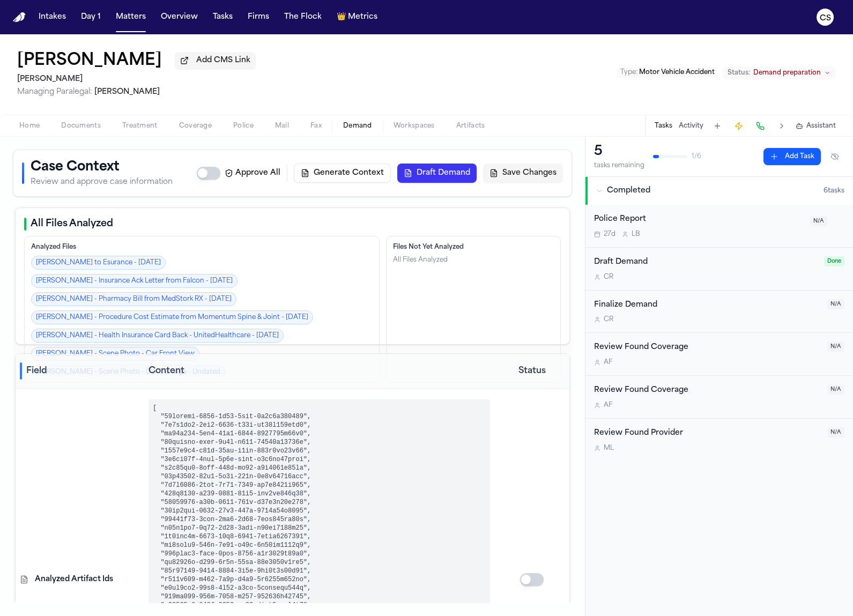 The width and height of the screenshot is (853, 616). Describe the element at coordinates (677, 72) in the screenshot. I see `span: Motor Vehicle Accident` at that location.